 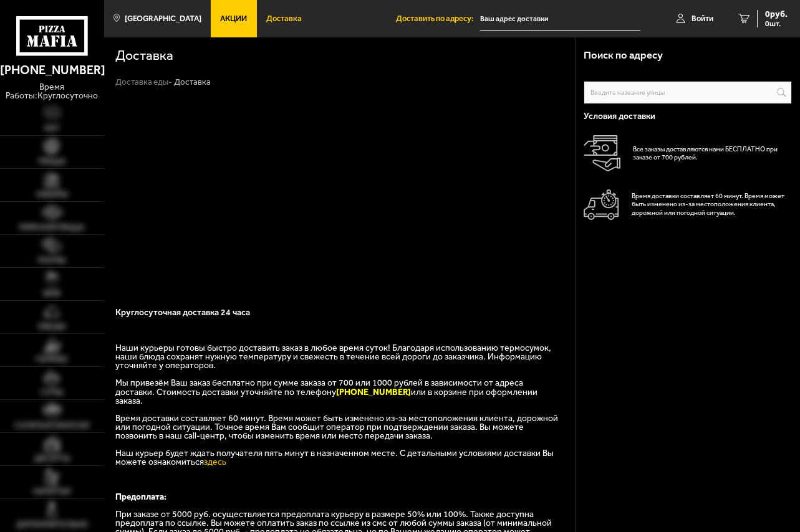 I want to click on span: WOK, so click(x=52, y=293).